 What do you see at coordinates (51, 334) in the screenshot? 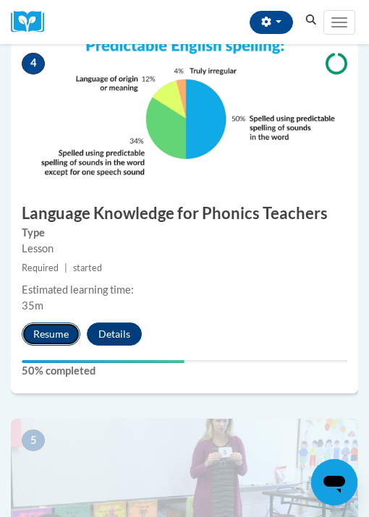
I see `button: Resume` at bounding box center [51, 334].